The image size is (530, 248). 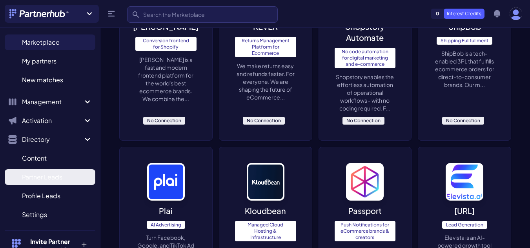 What do you see at coordinates (52, 140) in the screenshot?
I see `span: Directory` at bounding box center [52, 140].